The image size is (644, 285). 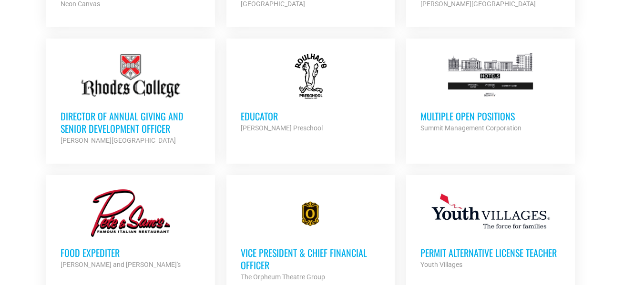 I want to click on strong: Summit Management Corporation, so click(x=471, y=128).